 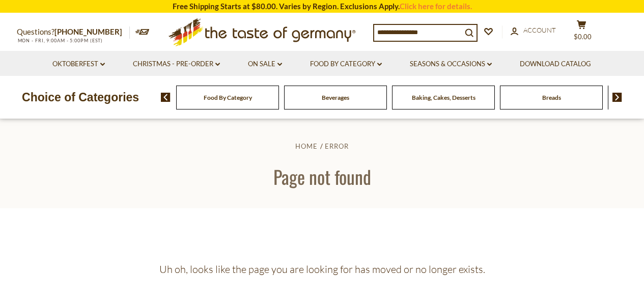 I want to click on span: Baking, Cakes, Desserts, so click(x=444, y=97).